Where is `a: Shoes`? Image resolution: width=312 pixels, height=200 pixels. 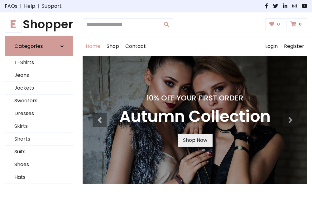 a: Shoes is located at coordinates (39, 165).